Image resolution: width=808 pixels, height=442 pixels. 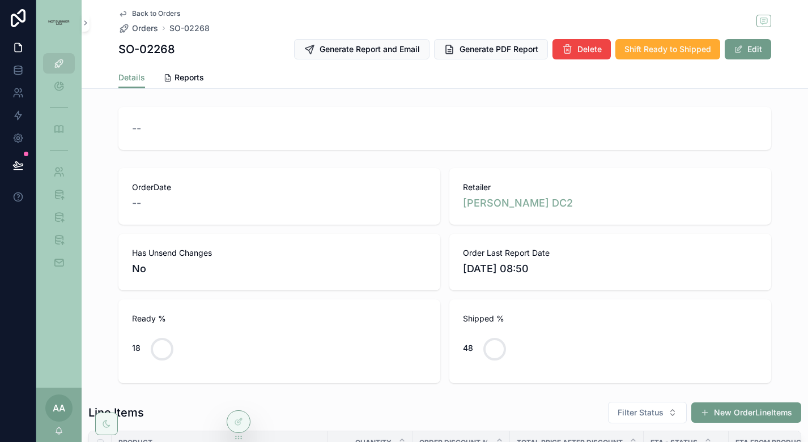 I want to click on span: Shipped %, so click(x=610, y=319).